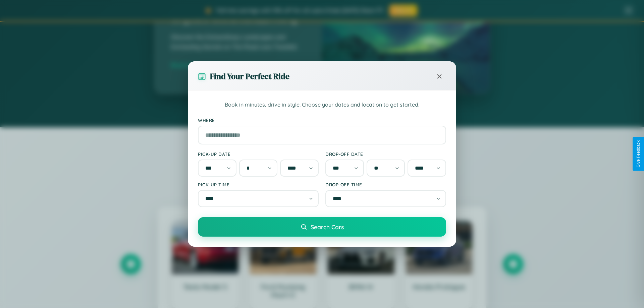  Describe the element at coordinates (322, 227) in the screenshot. I see `button: Search Cars` at that location.